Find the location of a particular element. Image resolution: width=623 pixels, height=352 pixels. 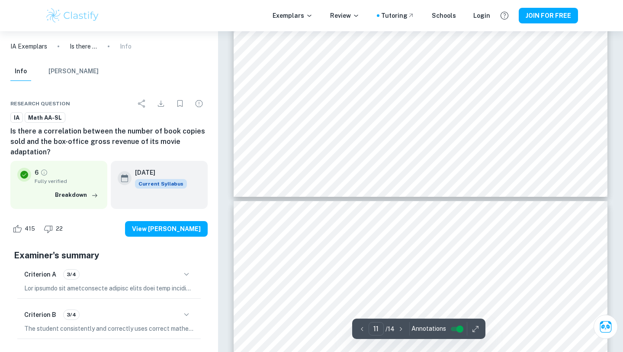

span: 415 is located at coordinates (30, 229).